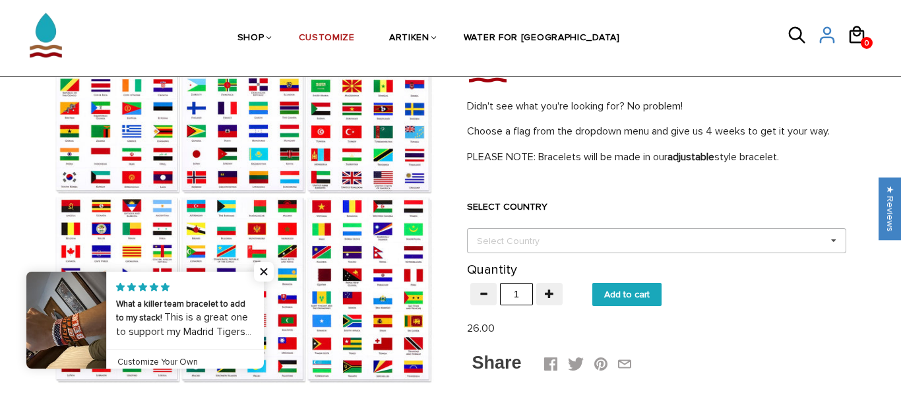  What do you see at coordinates (409, 38) in the screenshot?
I see `a: ARTIKEN` at bounding box center [409, 38].